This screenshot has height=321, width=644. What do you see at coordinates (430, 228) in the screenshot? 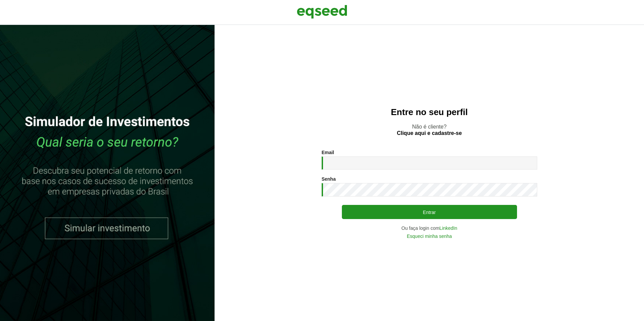
I see `div: Ou faça login com` at bounding box center [430, 228].